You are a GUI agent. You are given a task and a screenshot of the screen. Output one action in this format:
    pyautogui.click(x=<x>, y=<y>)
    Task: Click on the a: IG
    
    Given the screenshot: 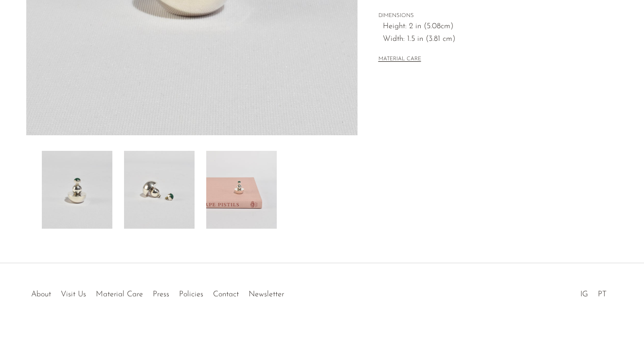 What is the action you would take?
    pyautogui.click(x=584, y=295)
    